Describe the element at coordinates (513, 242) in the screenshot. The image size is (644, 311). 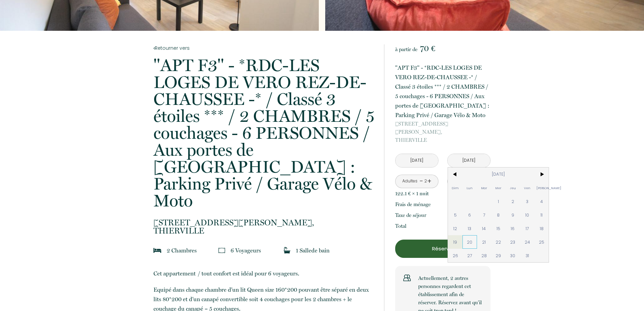
I see `span: 23` at that location.